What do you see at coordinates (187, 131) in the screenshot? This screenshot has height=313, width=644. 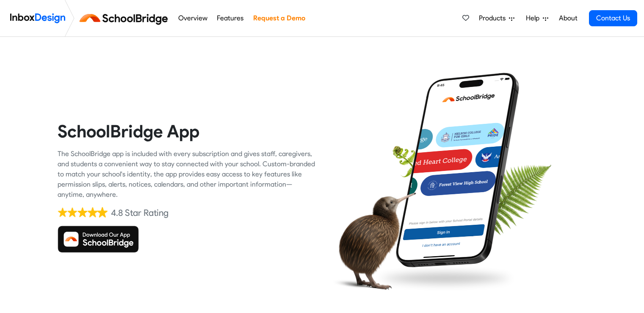 I see `heading: SchoolBridge App` at bounding box center [187, 131].